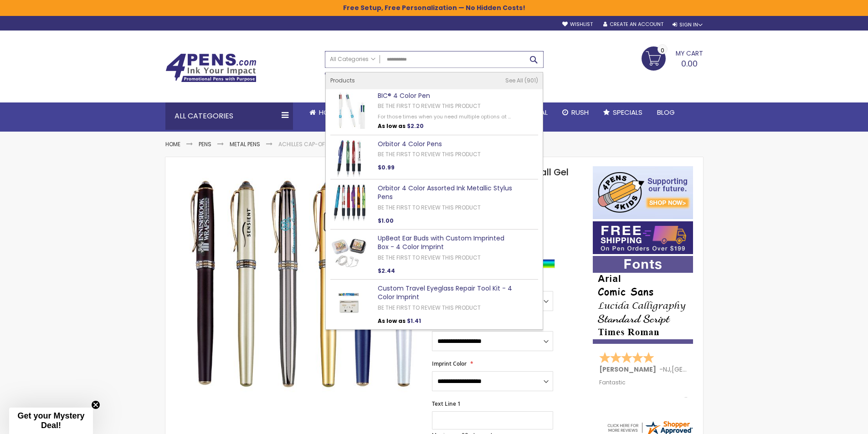  Describe the element at coordinates (580, 112) in the screenshot. I see `span: Rush` at that location.